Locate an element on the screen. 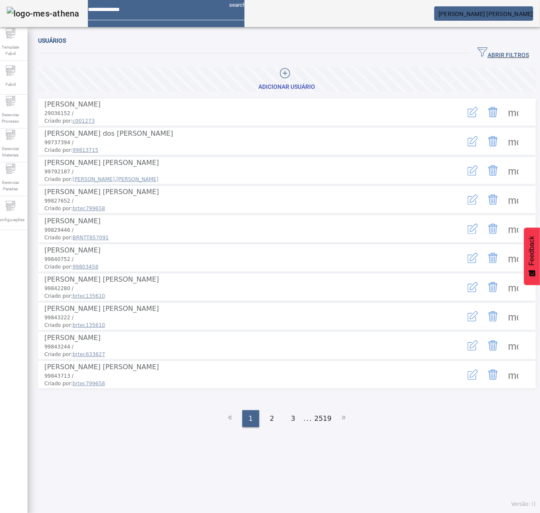  button: Feedback - Mostrar pesquisa is located at coordinates (532, 256).